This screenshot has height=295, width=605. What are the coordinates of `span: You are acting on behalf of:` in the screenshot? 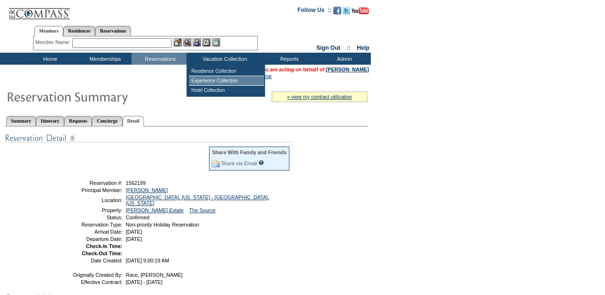 It's located at (314, 69).